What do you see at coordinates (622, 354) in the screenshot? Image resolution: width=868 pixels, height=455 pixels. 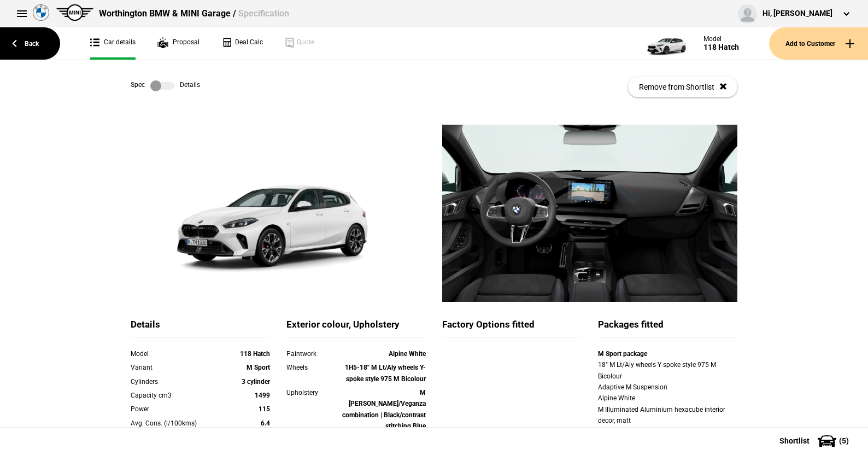 I see `strong: M Sport package` at bounding box center [622, 354].